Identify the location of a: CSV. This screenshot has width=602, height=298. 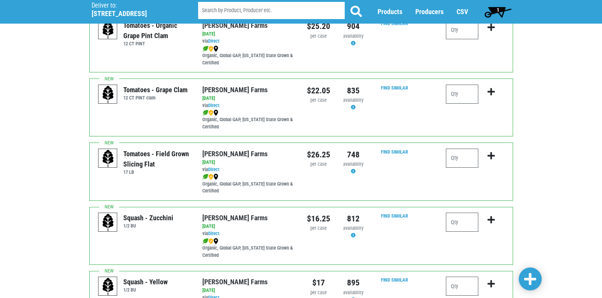
(462, 12).